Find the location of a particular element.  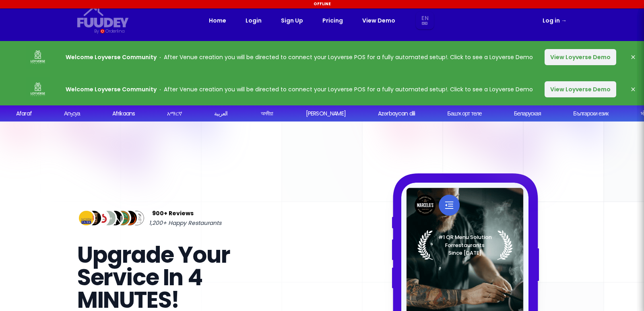

div: العربية is located at coordinates (221, 114).